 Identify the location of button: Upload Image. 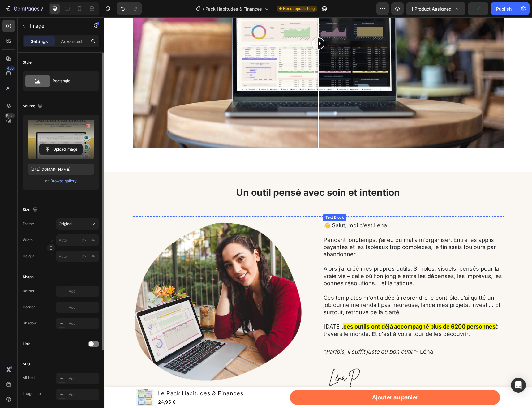
(61, 149).